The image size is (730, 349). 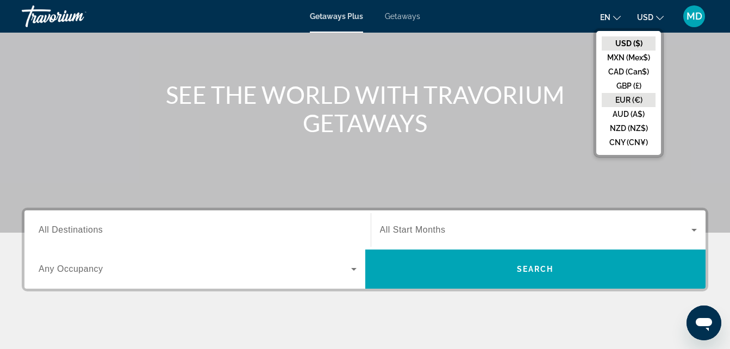 What do you see at coordinates (628, 142) in the screenshot?
I see `button: CNY (CN¥)` at bounding box center [628, 142].